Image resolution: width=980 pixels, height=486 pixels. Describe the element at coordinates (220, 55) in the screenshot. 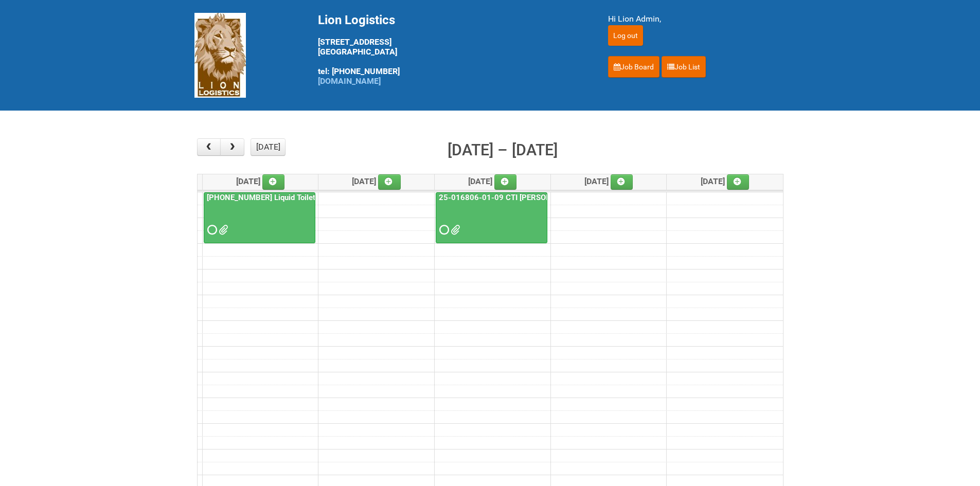

I see `img: Lion Logistics` at that location.